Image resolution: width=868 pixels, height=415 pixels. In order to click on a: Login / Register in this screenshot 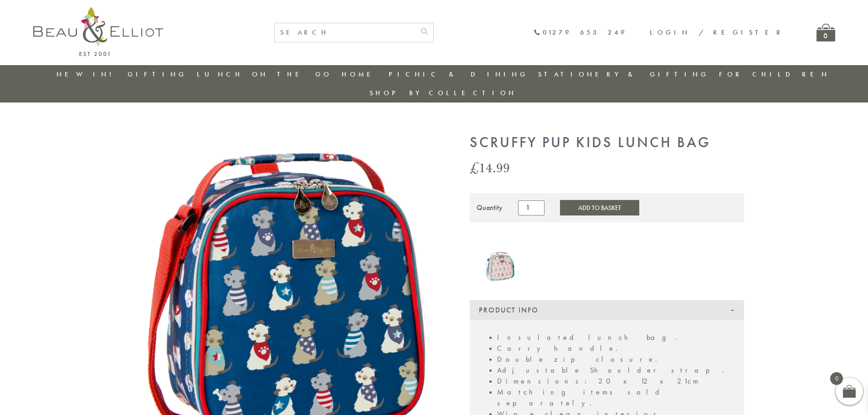, I will do `click(717, 32)`.